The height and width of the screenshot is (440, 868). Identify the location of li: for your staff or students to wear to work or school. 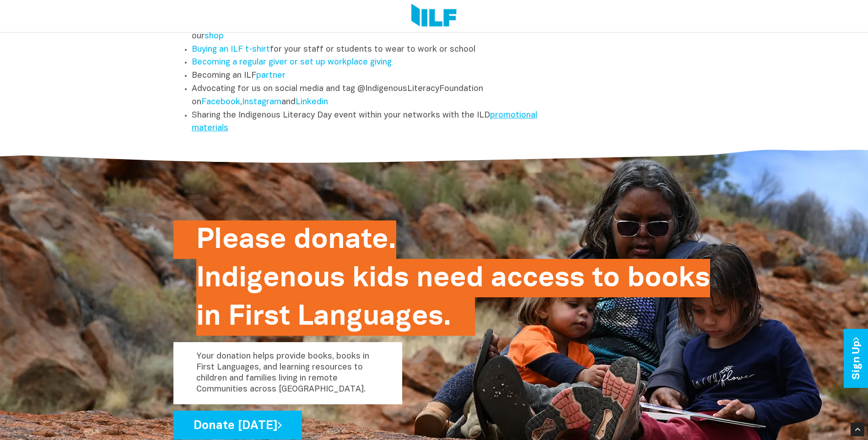
(377, 50).